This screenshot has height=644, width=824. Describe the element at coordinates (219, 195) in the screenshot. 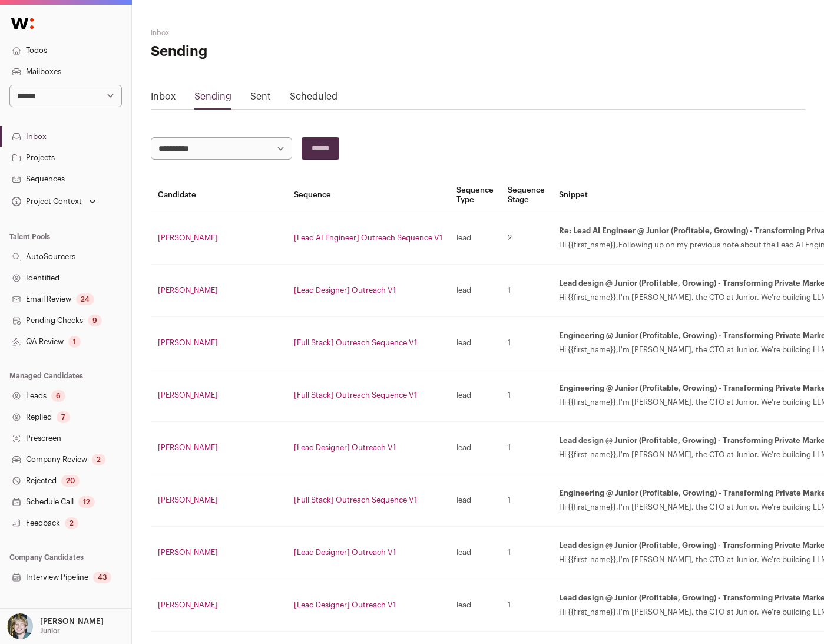

I see `th: Candidate` at that location.